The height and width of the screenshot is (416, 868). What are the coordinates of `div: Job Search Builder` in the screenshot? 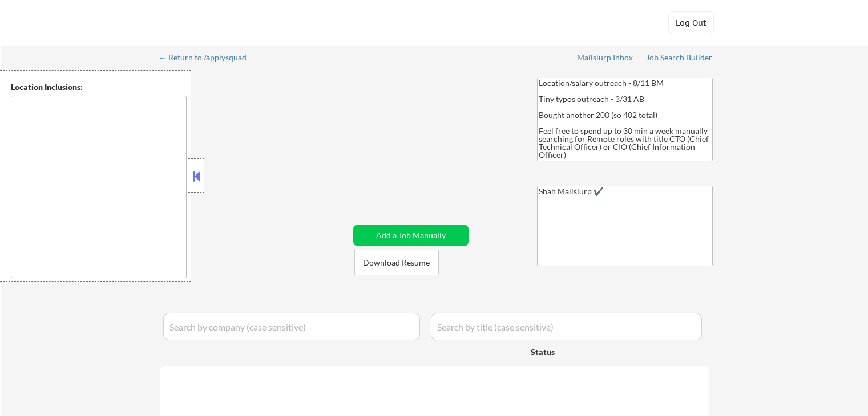 It's located at (679, 57).